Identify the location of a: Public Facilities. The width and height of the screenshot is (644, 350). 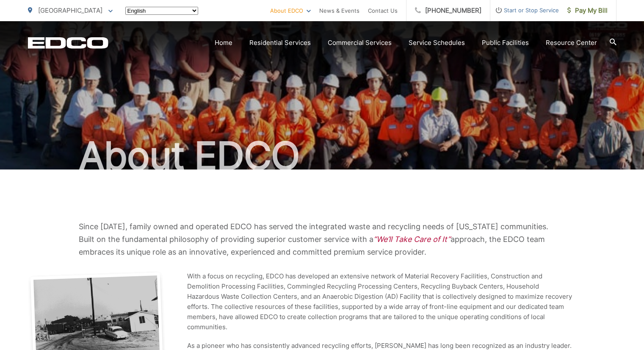
(505, 43).